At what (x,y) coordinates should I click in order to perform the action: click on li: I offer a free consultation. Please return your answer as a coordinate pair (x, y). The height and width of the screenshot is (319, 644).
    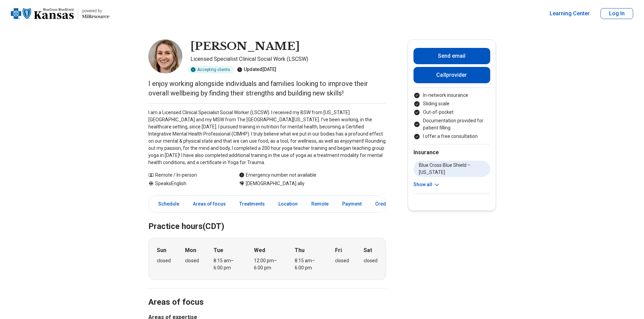
    Looking at the image, I should click on (452, 136).